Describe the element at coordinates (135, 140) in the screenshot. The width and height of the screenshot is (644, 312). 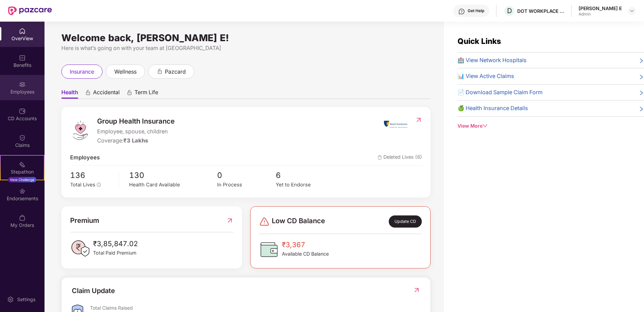
I see `span: ₹3 Lakhs` at that location.